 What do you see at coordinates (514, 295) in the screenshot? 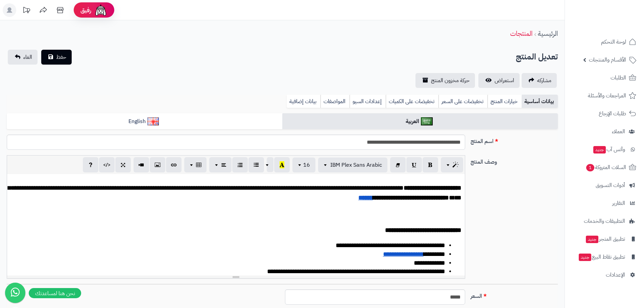
I see `label: السعر` at bounding box center [514, 295].